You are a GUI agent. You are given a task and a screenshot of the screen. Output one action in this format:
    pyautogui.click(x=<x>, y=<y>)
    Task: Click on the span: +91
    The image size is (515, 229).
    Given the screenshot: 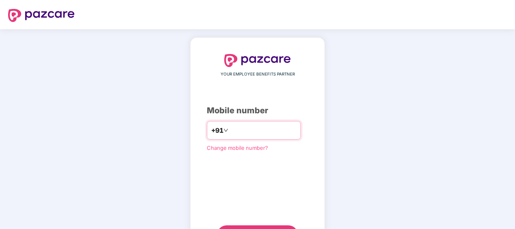 What is the action you would take?
    pyautogui.click(x=217, y=130)
    